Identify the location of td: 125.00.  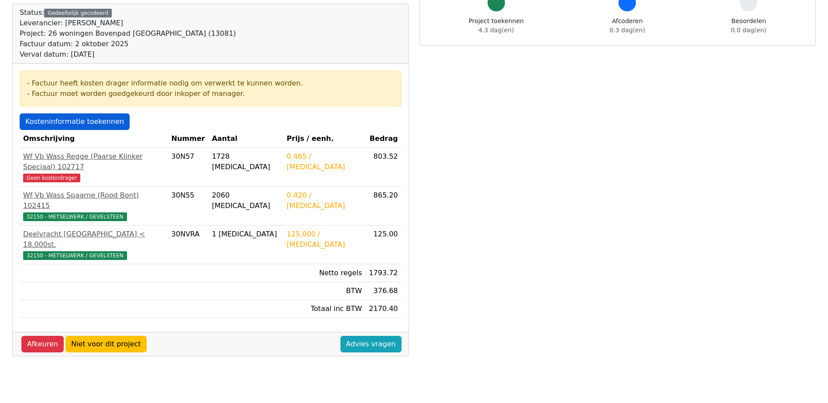
(383, 245).